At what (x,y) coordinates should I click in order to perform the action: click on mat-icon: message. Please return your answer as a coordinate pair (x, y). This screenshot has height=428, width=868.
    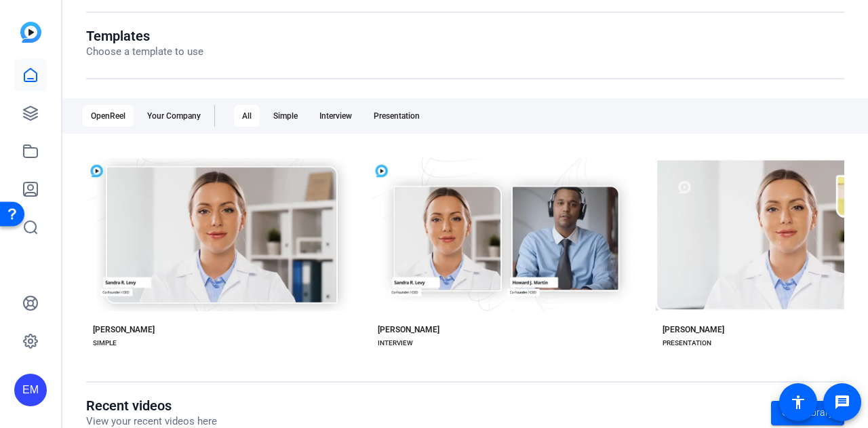
    Looking at the image, I should click on (842, 402).